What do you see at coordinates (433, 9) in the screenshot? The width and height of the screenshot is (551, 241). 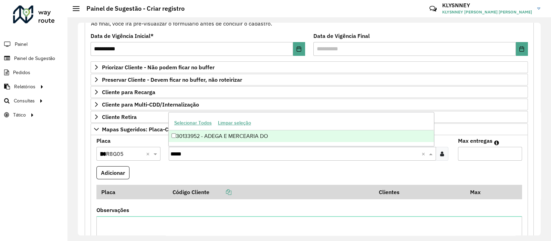 I see `a: Contato Rápido` at bounding box center [433, 9].